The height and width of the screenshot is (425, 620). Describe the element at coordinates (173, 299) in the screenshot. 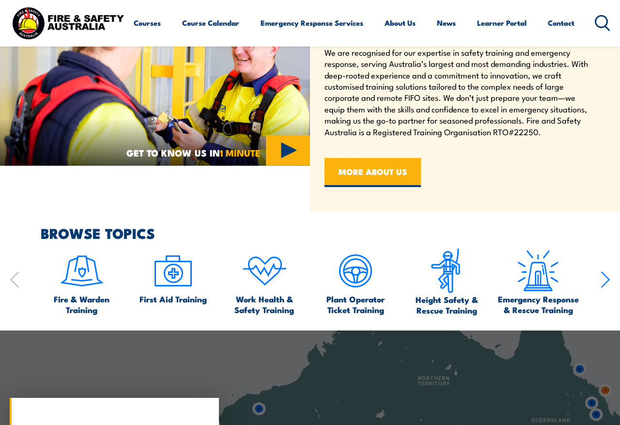

I see `span: First Aid Training` at that location.